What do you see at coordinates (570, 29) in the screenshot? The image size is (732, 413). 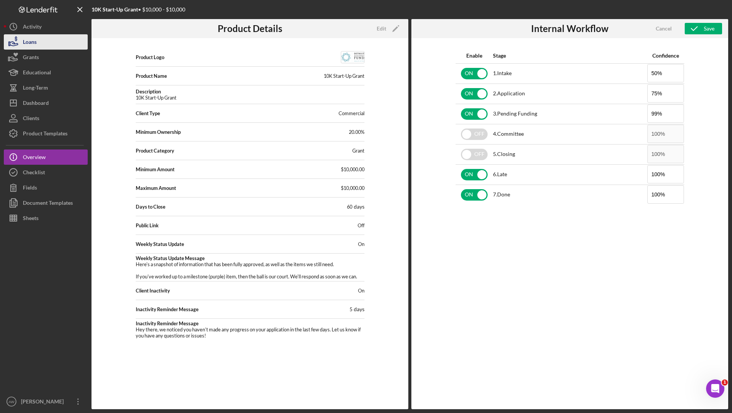 I see `h3: Internal Workflow` at bounding box center [570, 29].